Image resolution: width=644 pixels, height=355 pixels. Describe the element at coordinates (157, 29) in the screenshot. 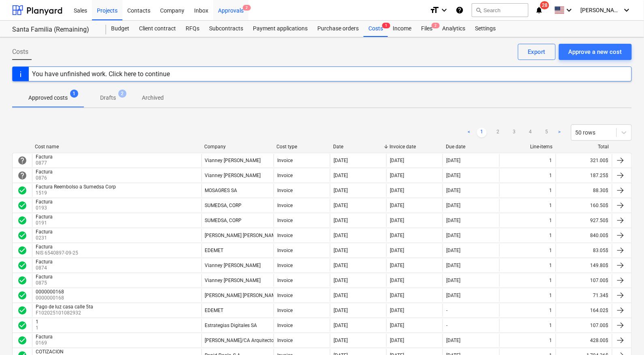

I see `a: Client contract` at that location.